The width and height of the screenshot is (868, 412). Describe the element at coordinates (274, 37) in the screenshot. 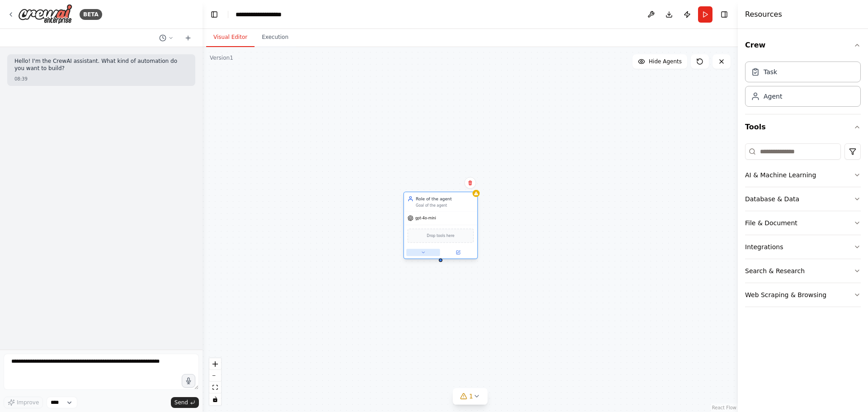

I see `button: Execution` at that location.